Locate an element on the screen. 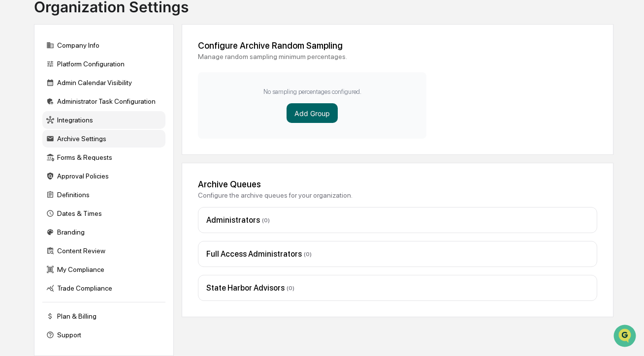  button: Add Group is located at coordinates (312, 113).